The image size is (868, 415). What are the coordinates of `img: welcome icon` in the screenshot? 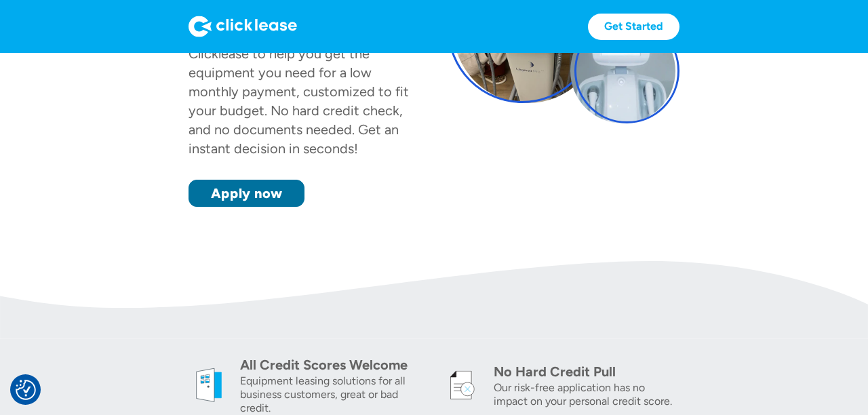 It's located at (209, 385).